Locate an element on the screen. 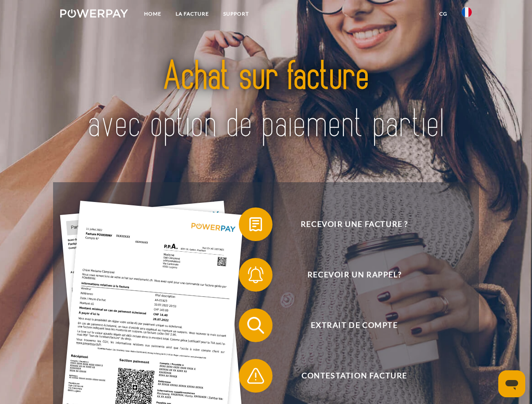 The image size is (532, 404). span: Contestation Facture is located at coordinates (354, 376).